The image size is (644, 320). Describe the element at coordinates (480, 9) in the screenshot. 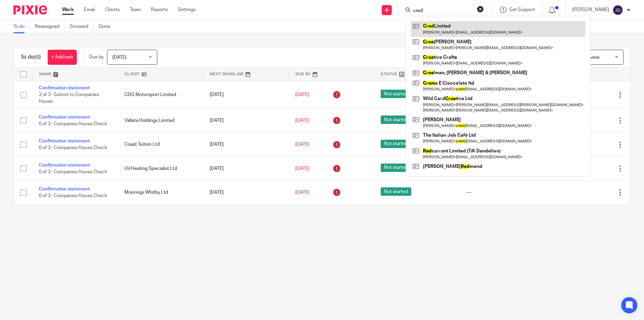

I see `button: Clear` at that location.